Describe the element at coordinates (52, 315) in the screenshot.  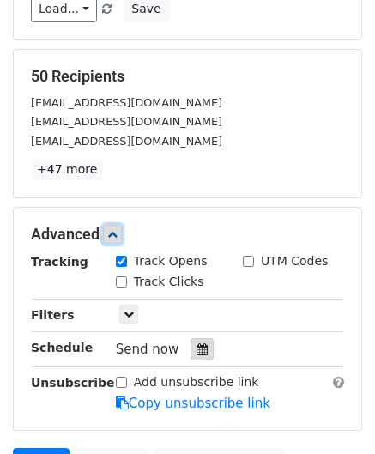
I see `strong: Filters` at that location.